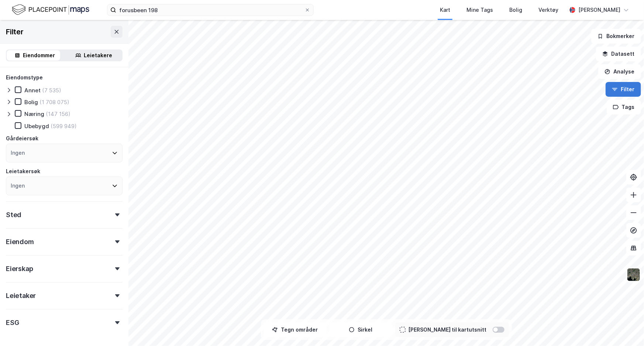 This screenshot has width=644, height=346. Describe the element at coordinates (23, 172) in the screenshot. I see `div: Leietakersøk` at that location.